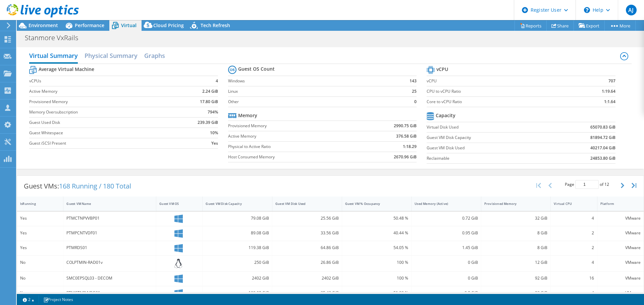 This screenshot has width=644, height=305. What do you see at coordinates (489, 138) in the screenshot?
I see `label: Guest VM Disk Capacity` at bounding box center [489, 138].